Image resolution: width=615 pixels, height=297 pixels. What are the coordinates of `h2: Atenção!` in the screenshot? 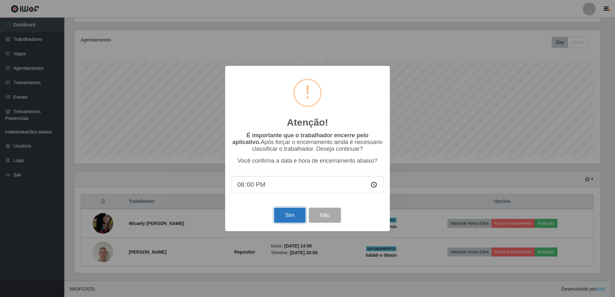 It's located at (308, 123).